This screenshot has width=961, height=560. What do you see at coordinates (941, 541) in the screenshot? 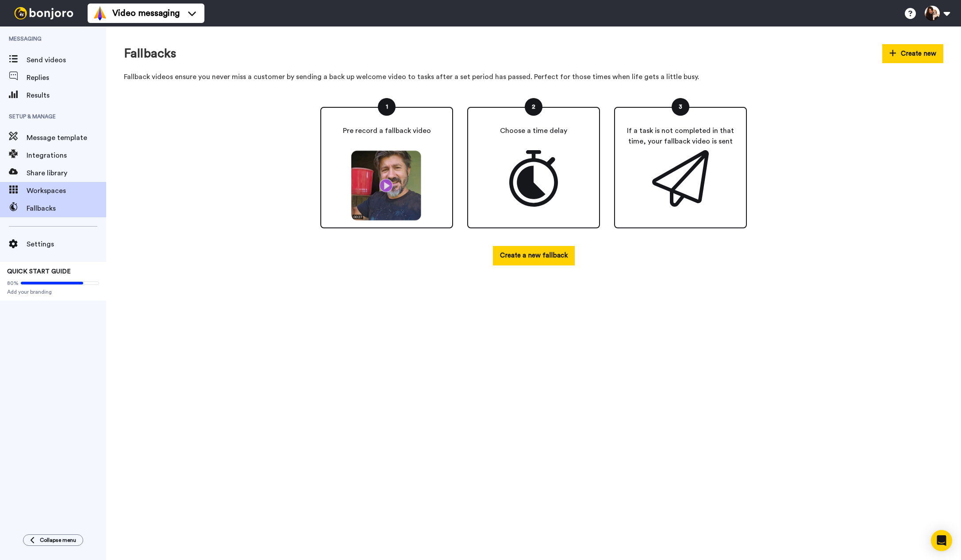
I see `div: Open Intercom Messenger` at bounding box center [941, 541].